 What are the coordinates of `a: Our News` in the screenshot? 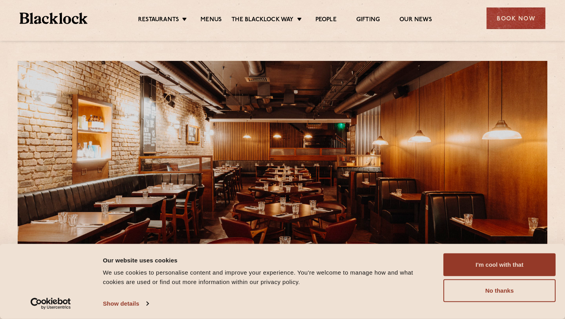 It's located at (416, 20).